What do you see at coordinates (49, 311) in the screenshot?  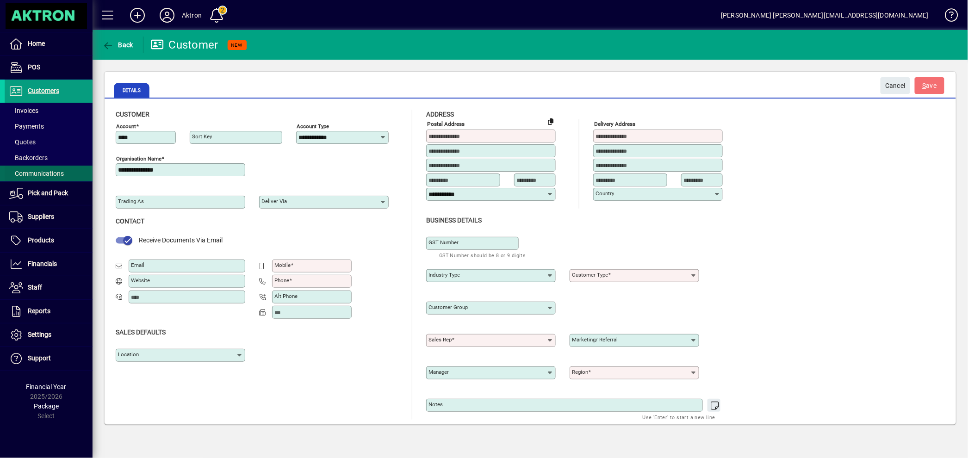 I see `a: Reports` at bounding box center [49, 311].